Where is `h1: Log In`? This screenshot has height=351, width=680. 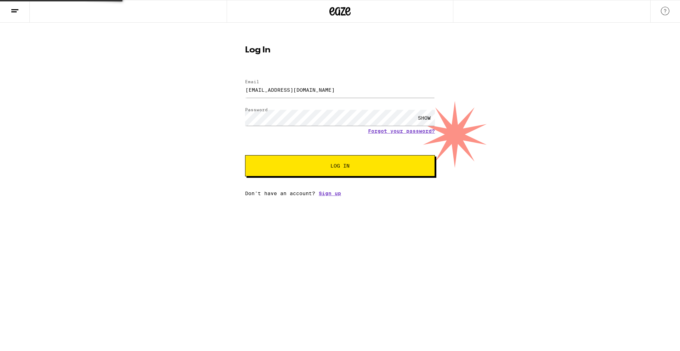
h1: Log In is located at coordinates (340, 50).